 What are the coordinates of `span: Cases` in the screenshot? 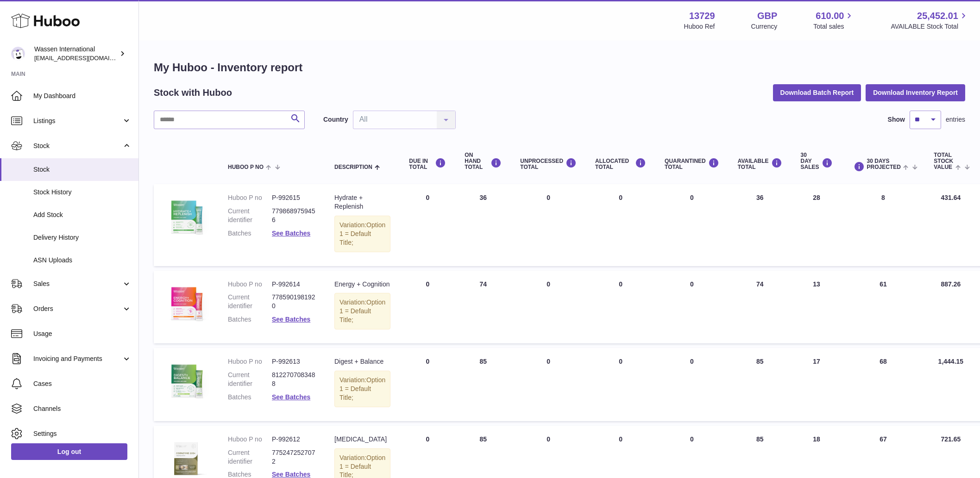 It's located at (82, 384).